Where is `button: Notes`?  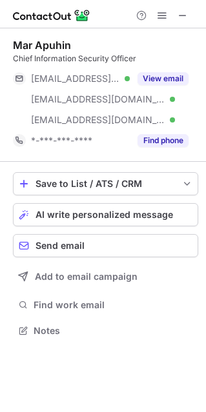
button: Notes is located at coordinates (105, 331).